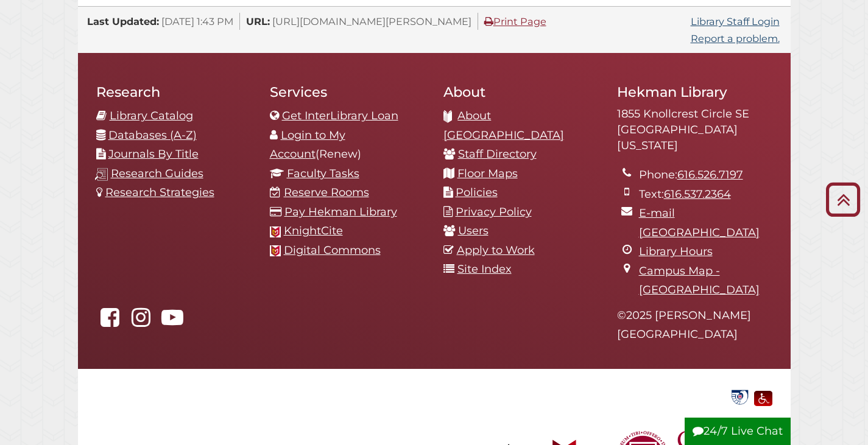 Image resolution: width=868 pixels, height=445 pixels. I want to click on a: Policies, so click(476, 193).